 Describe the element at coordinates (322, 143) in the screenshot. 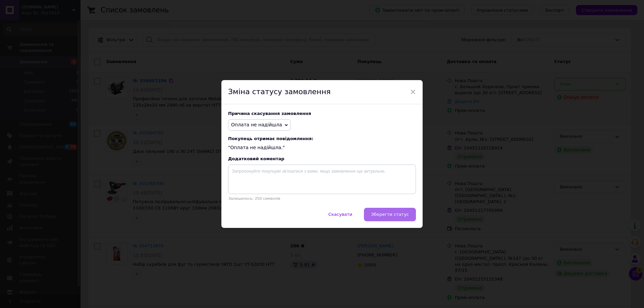

I see `div: "Оплата не надійшла."` at that location.